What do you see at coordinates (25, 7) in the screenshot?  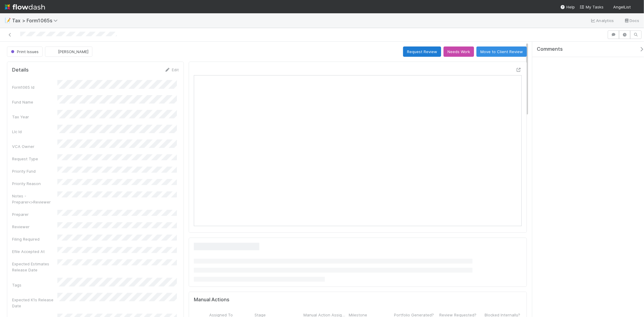 I see `img: logo-inverted-e16ddd16eac7371096b0.svg` at bounding box center [25, 7].